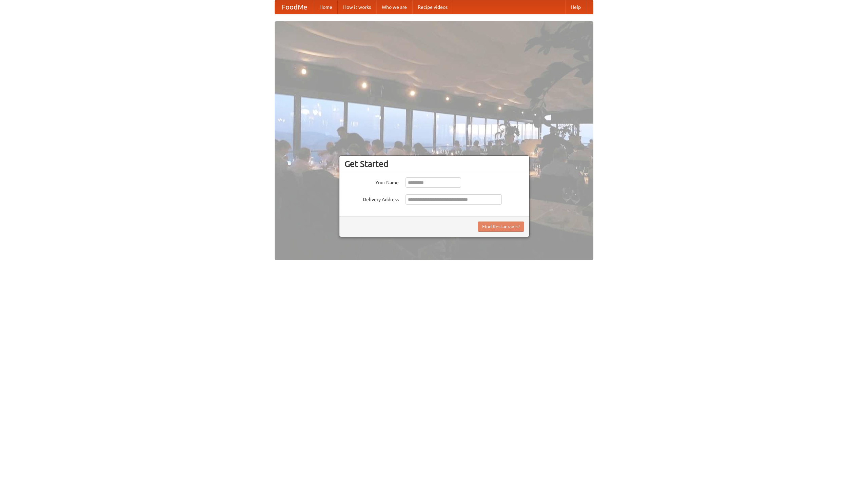 Image resolution: width=868 pixels, height=480 pixels. Describe the element at coordinates (576, 7) in the screenshot. I see `a: Help` at that location.